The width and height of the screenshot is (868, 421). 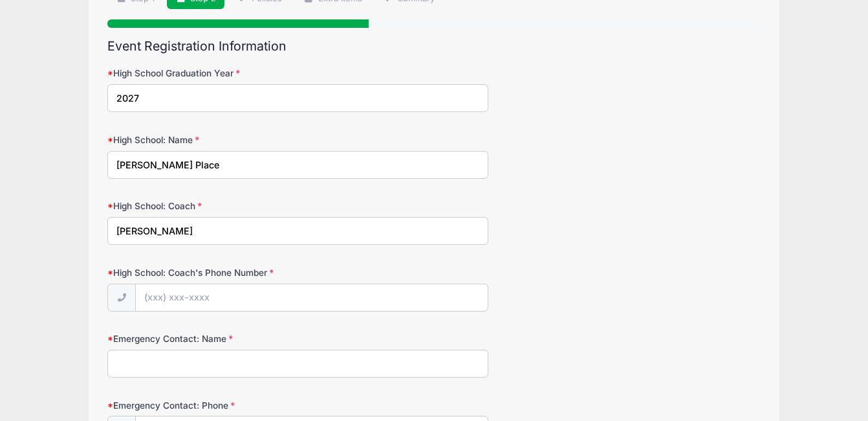 I want to click on h2: Event Registration Information, so click(x=434, y=46).